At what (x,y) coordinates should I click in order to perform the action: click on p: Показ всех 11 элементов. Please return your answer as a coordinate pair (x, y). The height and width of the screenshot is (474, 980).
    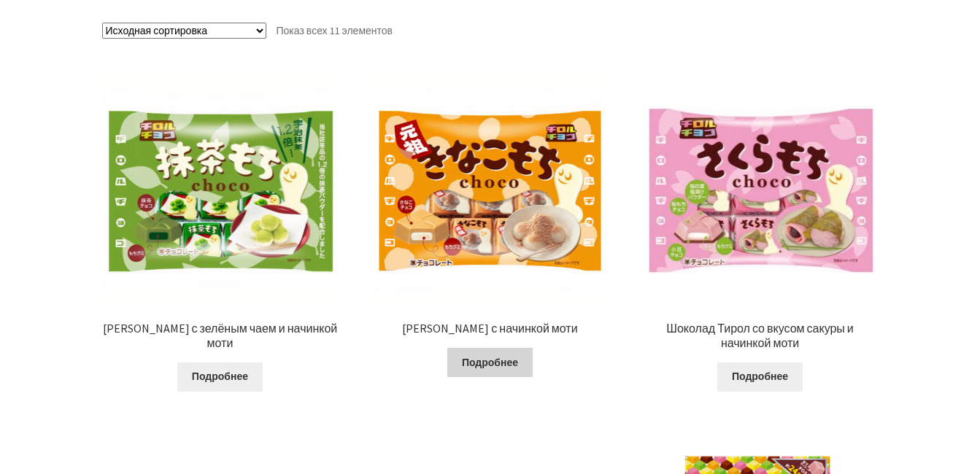
    Looking at the image, I should click on (335, 31).